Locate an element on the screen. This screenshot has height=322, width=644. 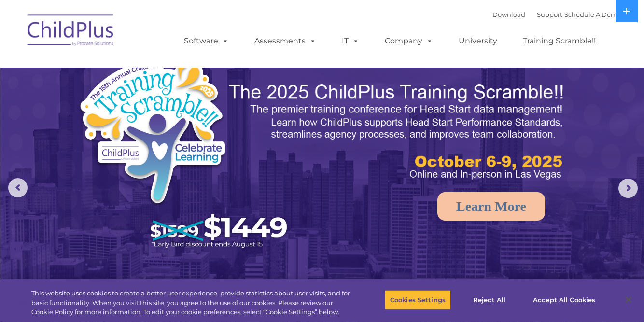
a: Download is located at coordinates (509, 14).